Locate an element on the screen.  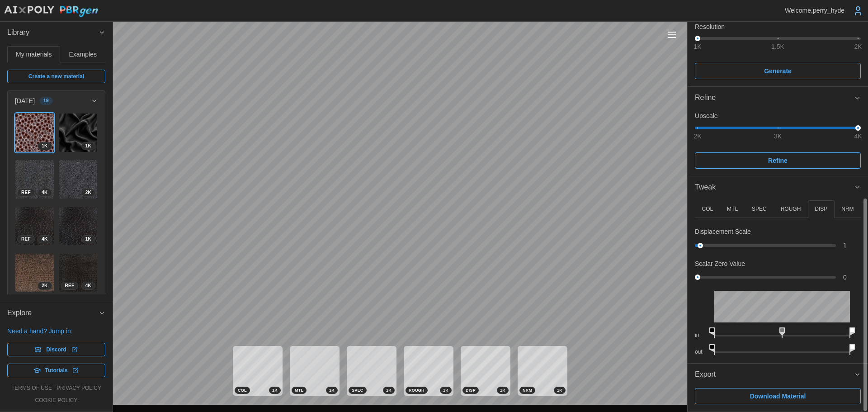
p: Resolution is located at coordinates (778, 27).